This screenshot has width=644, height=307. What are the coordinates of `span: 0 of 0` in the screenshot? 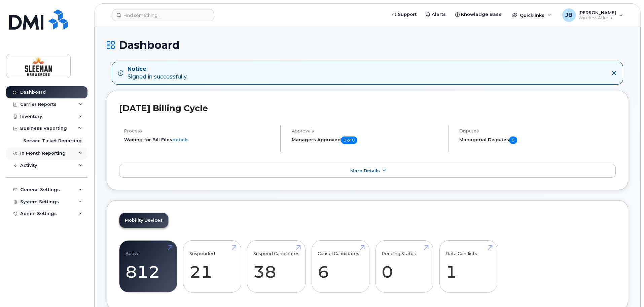 It's located at (349, 140).